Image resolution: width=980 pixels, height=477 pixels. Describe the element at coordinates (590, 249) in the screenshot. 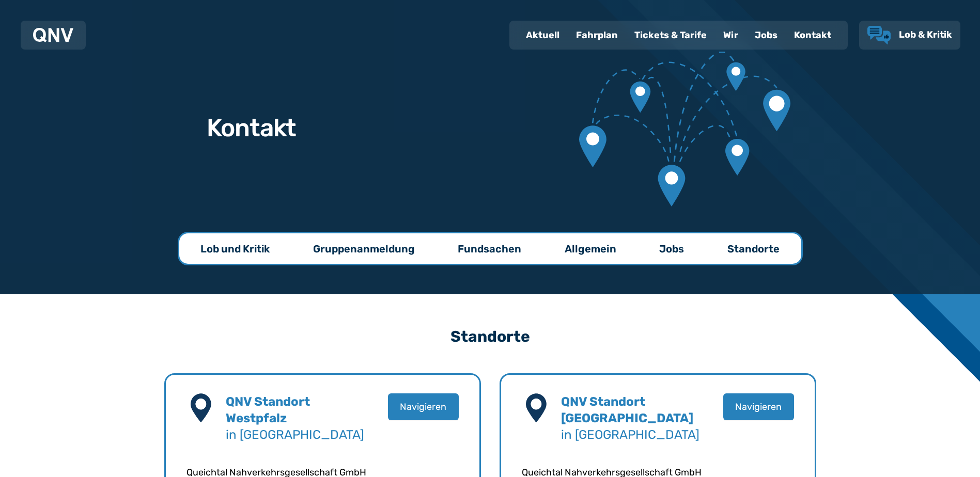

I see `p: Allgemein` at that location.